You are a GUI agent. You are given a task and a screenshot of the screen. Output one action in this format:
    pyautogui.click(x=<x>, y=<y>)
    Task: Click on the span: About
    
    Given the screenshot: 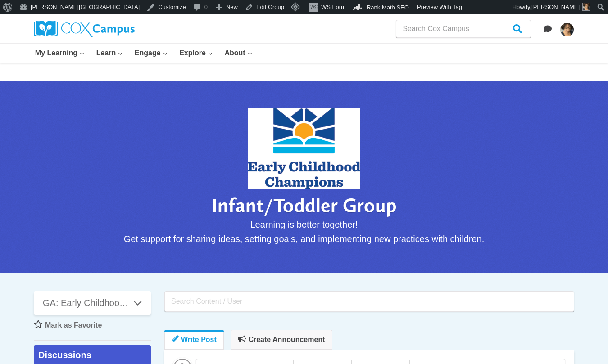 What is the action you would take?
    pyautogui.click(x=239, y=53)
    